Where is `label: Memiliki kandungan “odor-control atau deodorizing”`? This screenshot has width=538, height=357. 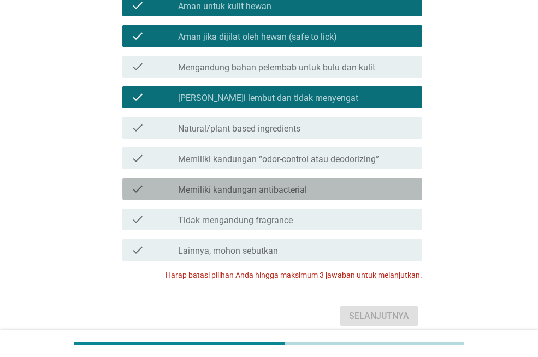
label: Memiliki kandungan “odor-control atau deodorizing” is located at coordinates (278, 159).